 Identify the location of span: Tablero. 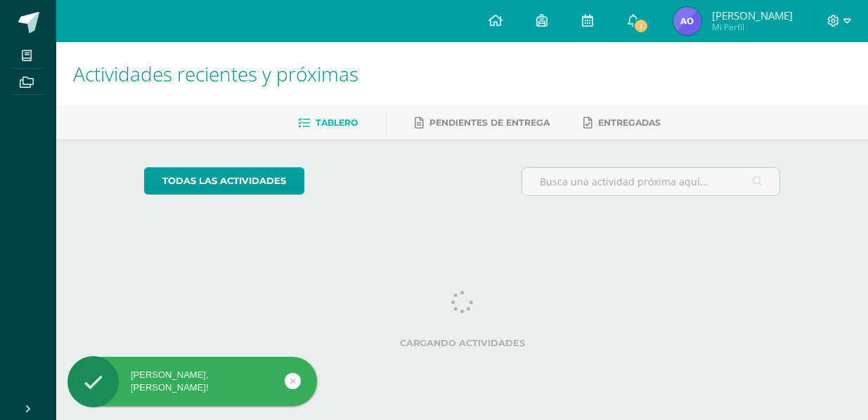
(336, 122).